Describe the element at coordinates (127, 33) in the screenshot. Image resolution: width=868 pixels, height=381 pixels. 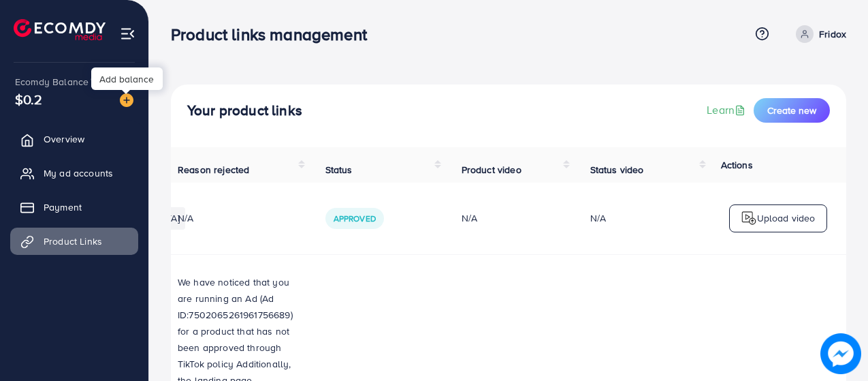
I see `img: menu` at that location.